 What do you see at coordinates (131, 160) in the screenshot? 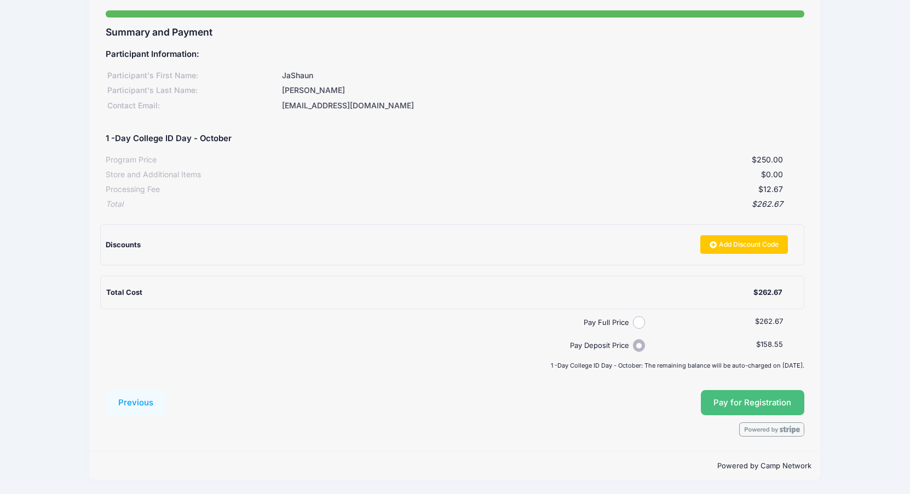
I see `div: Program Price` at bounding box center [131, 160].